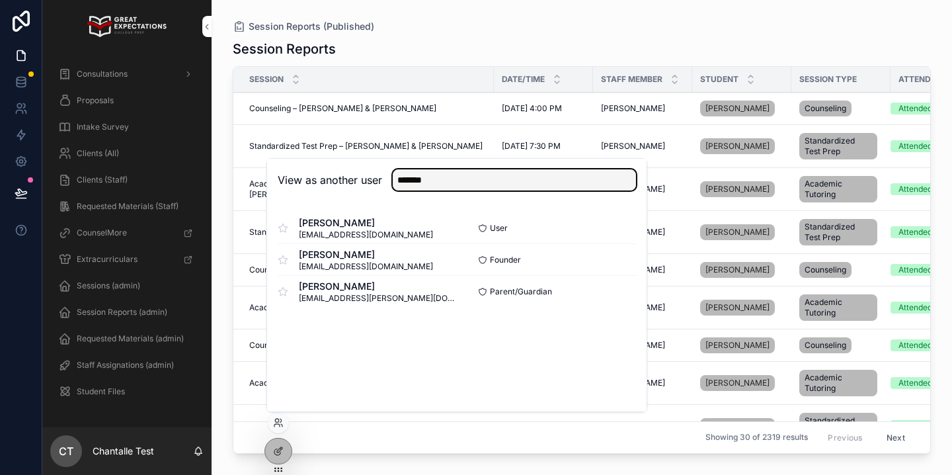 This screenshot has width=952, height=475. What do you see at coordinates (126, 26) in the screenshot?
I see `img: App logo` at bounding box center [126, 26].